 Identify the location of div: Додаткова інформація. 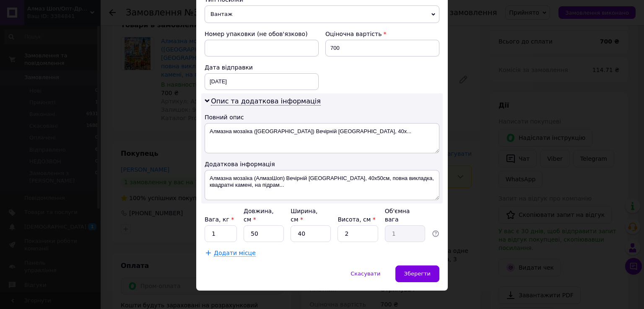
(322, 164).